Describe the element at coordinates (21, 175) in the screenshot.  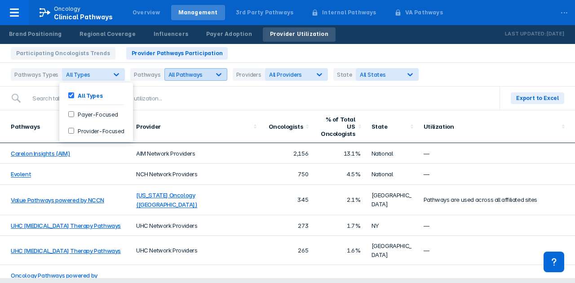
I see `a: Evolent` at that location.